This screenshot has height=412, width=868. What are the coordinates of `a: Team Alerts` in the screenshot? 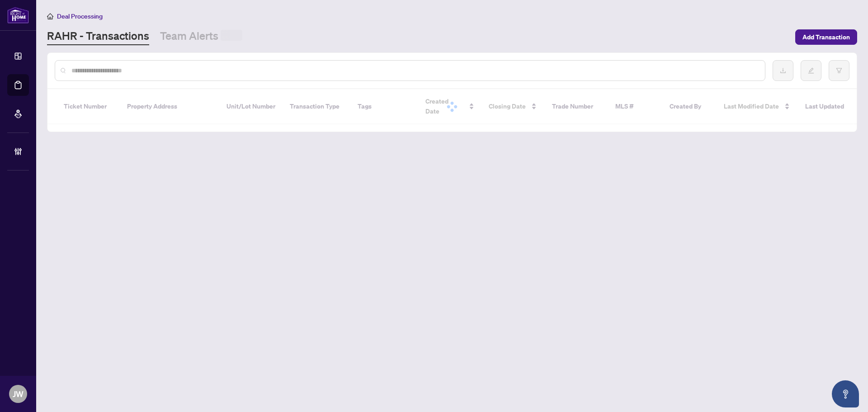 It's located at (201, 37).